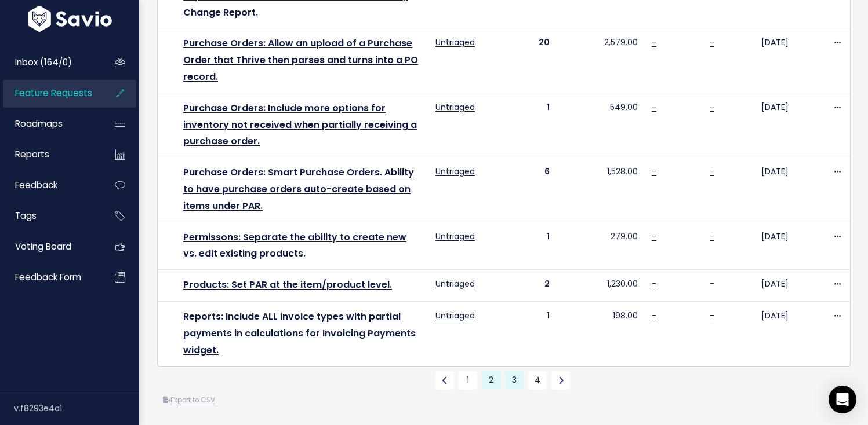 The height and width of the screenshot is (425, 868). What do you see at coordinates (39, 123) in the screenshot?
I see `span: Roadmaps` at bounding box center [39, 123].